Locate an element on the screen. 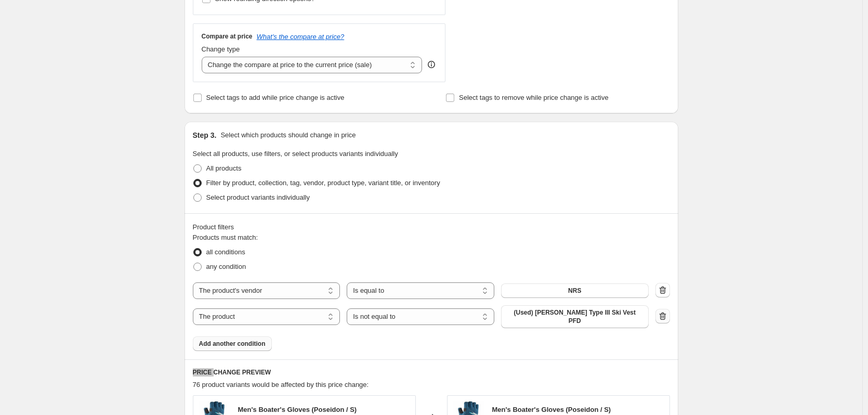 This screenshot has height=415, width=868. span: All products is located at coordinates (224, 168).